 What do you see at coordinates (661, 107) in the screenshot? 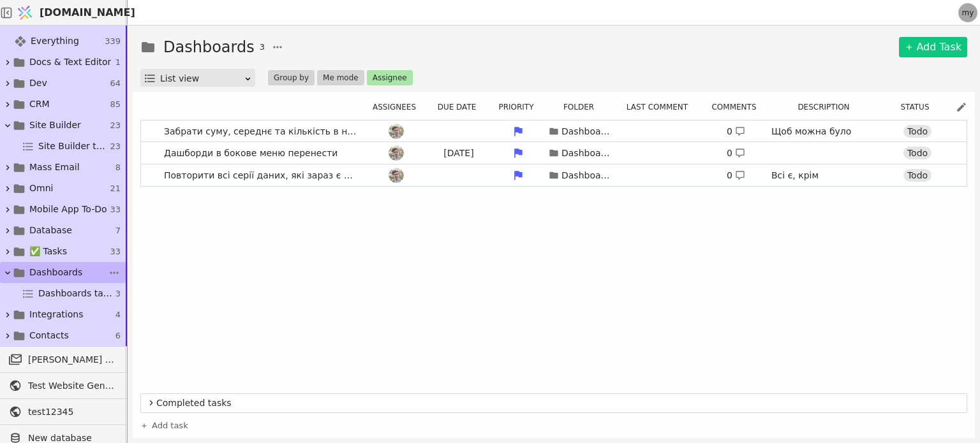
I see `button: Last comment` at bounding box center [661, 107].